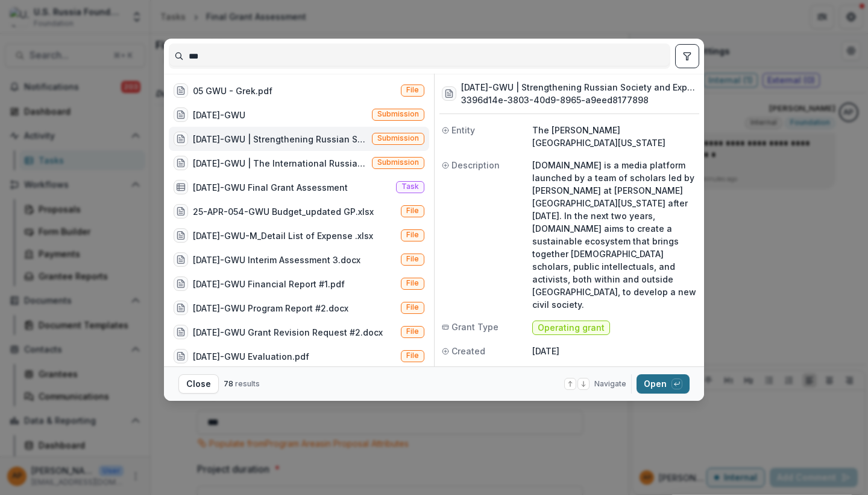 The height and width of the screenshot is (495, 868). What do you see at coordinates (687, 56) in the screenshot?
I see `button: toggle filters` at bounding box center [687, 56].